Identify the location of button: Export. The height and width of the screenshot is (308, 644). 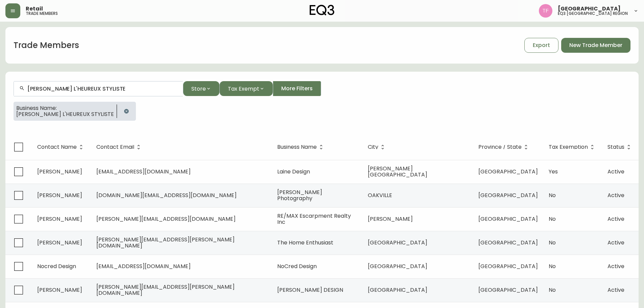
(541, 45).